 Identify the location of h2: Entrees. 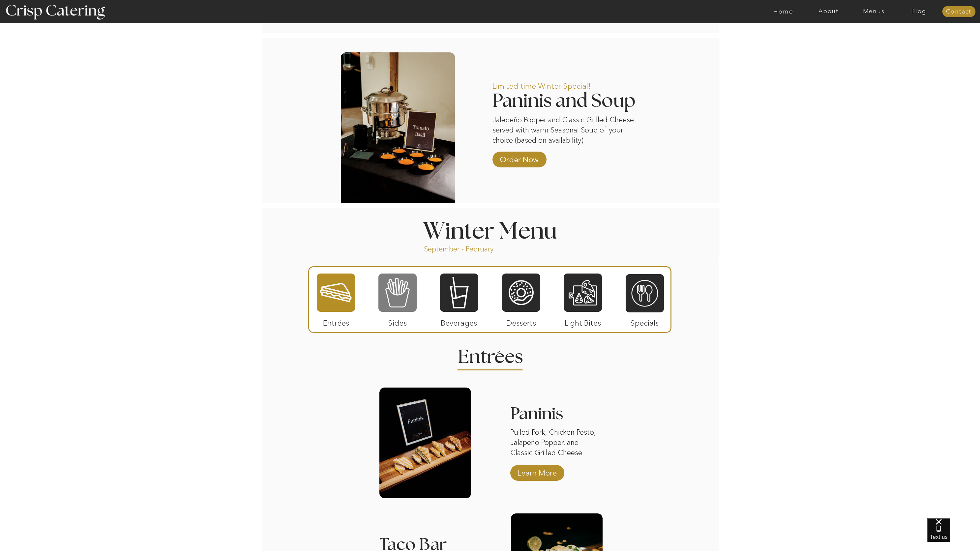
(490, 354).